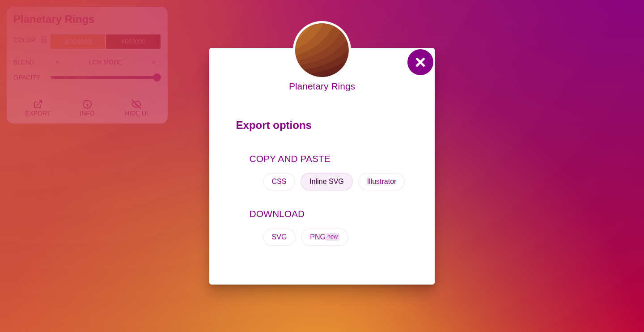  What do you see at coordinates (322, 127) in the screenshot?
I see `p: Export options` at bounding box center [322, 127].